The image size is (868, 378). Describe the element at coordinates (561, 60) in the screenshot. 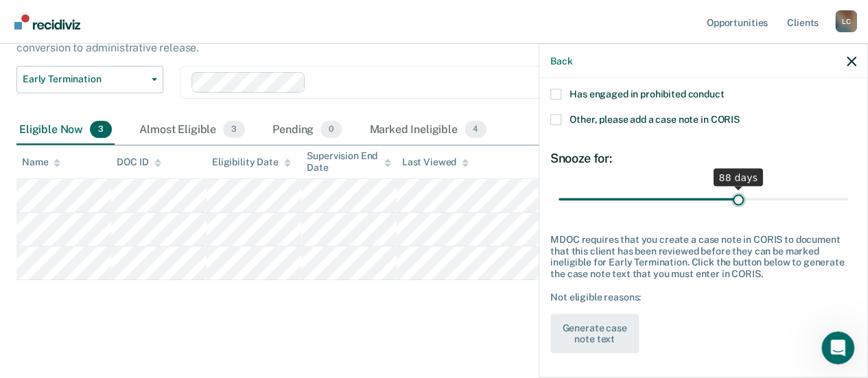

I see `button: Back` at that location.